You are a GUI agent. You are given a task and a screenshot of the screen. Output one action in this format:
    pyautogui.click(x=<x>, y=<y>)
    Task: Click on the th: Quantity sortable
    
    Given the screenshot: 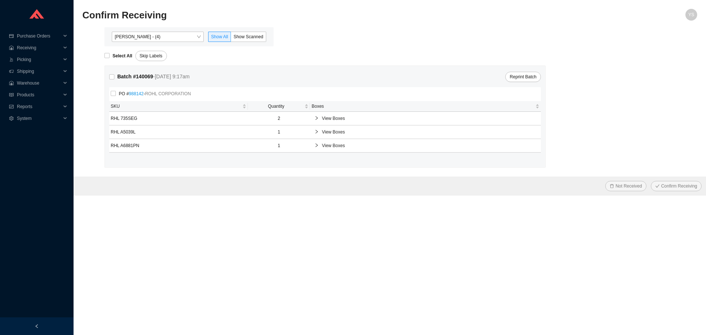 What is the action you would take?
    pyautogui.click(x=279, y=106)
    